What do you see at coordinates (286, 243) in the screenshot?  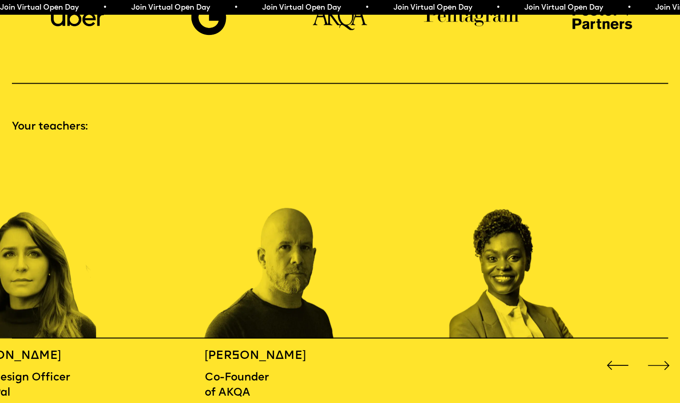 I see `div: 7 / 16` at bounding box center [286, 243].